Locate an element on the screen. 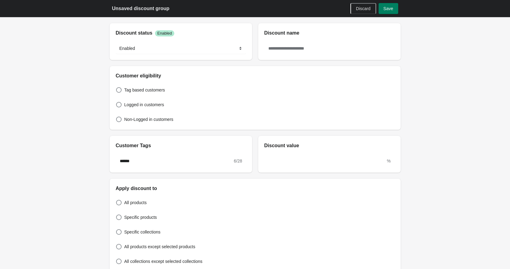 This screenshot has width=510, height=269. span: Save is located at coordinates (389, 9).